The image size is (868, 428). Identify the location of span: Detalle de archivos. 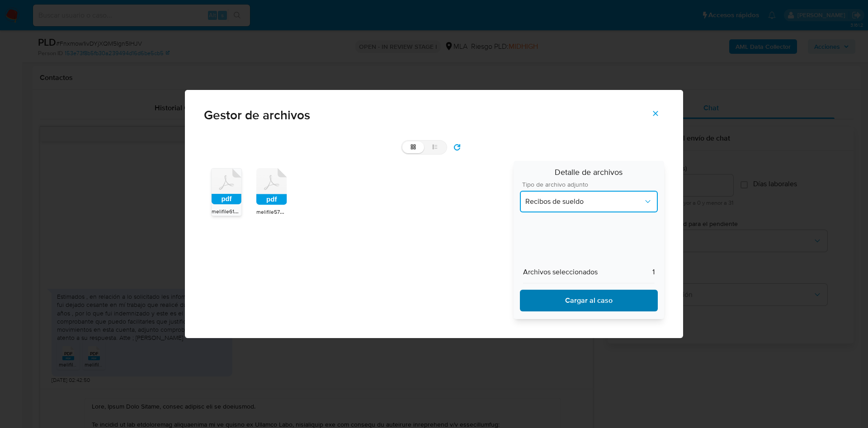
(589, 174).